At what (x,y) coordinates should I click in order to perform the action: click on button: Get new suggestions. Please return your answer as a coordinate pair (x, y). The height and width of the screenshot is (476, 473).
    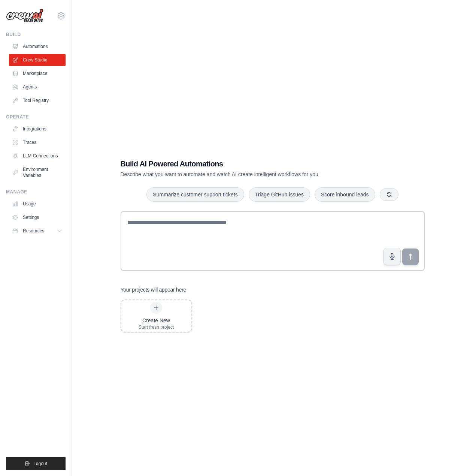
    Looking at the image, I should click on (389, 195).